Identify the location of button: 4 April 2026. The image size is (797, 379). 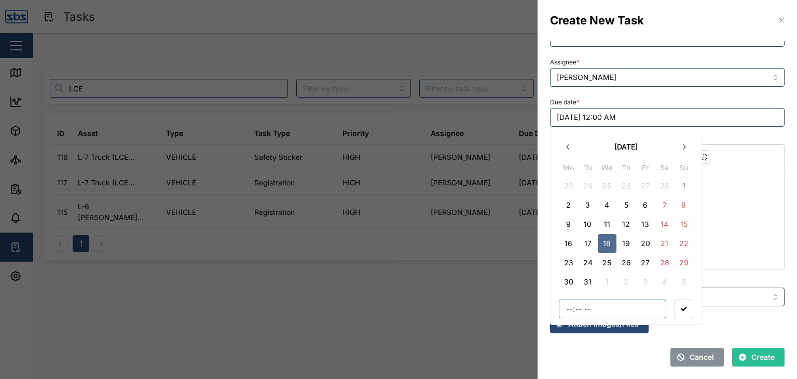
(665, 282).